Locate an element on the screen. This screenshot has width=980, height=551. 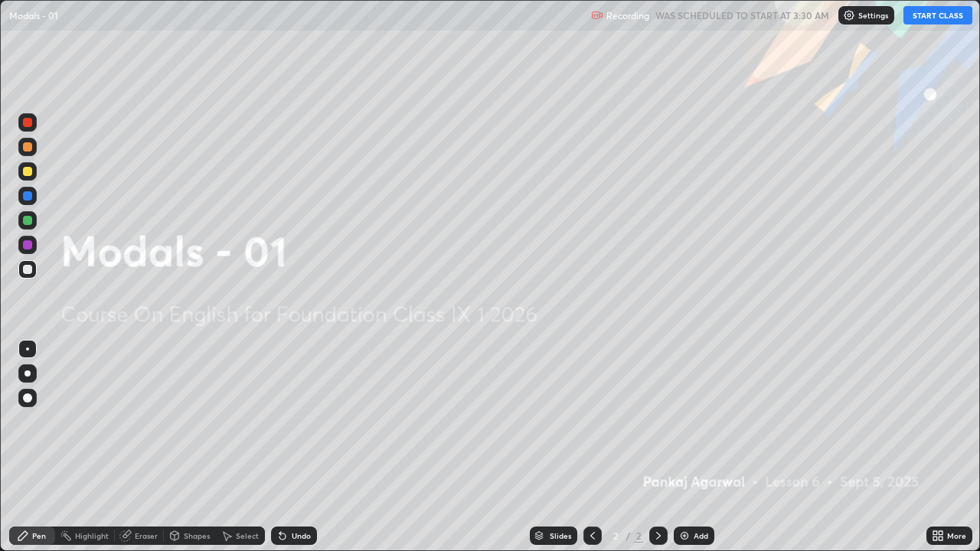
p: Modals - 01 is located at coordinates (34, 15).